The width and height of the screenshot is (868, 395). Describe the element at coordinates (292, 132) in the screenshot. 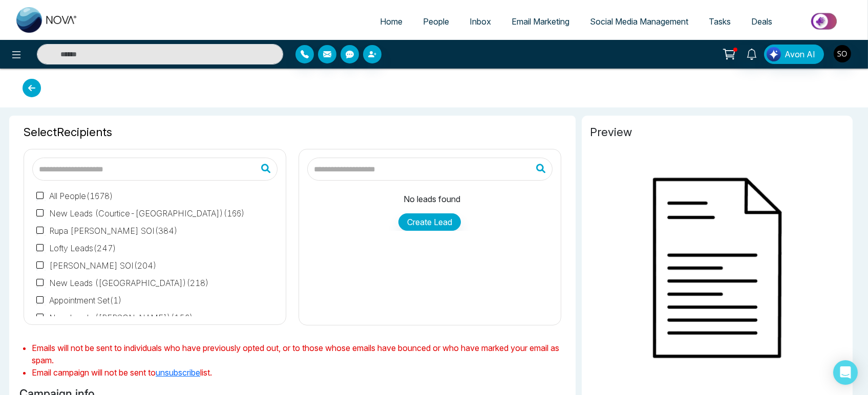

I see `span: Select Recipients` at that location.